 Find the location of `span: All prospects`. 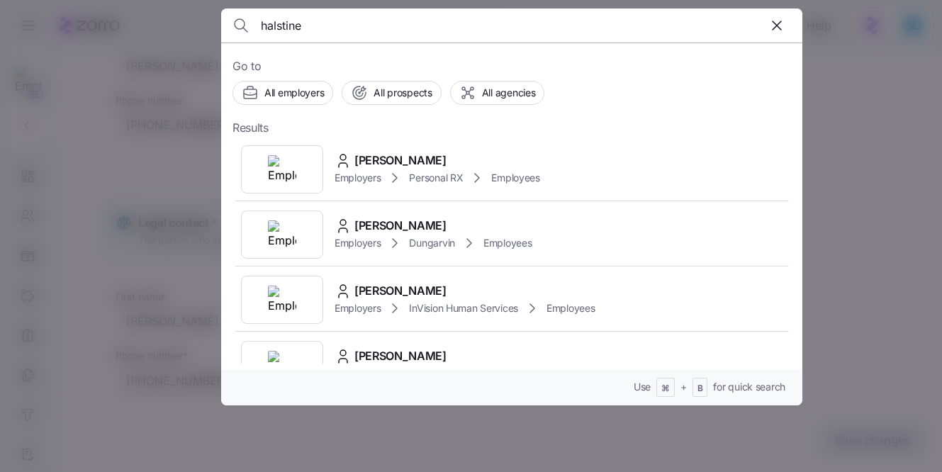

span: All prospects is located at coordinates (402, 93).